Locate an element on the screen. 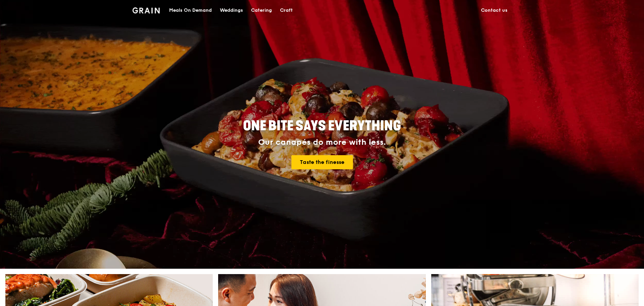 This screenshot has height=306, width=644. a: Taste the finesse is located at coordinates (322, 162).